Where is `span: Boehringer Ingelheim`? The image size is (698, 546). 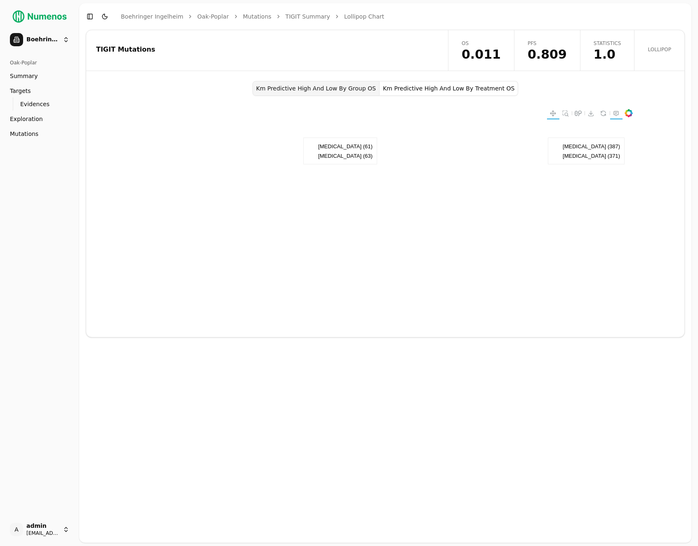 span: Boehringer Ingelheim is located at coordinates (43, 40).